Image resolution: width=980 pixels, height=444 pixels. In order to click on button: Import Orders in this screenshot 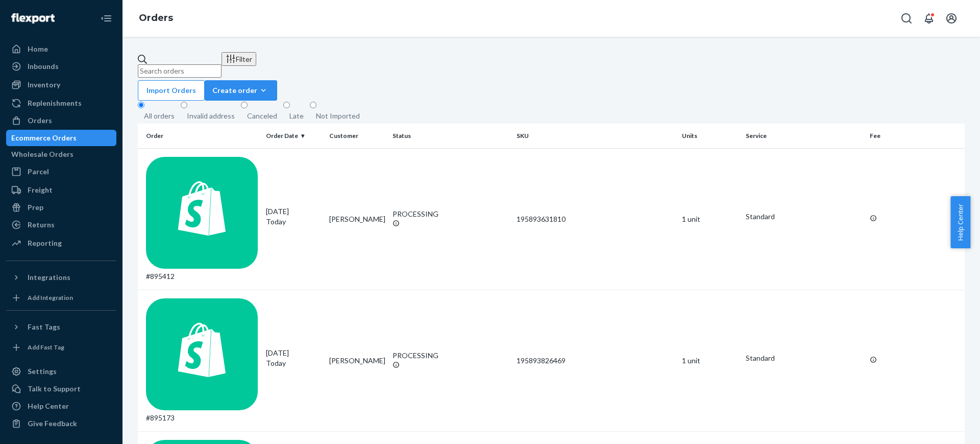, I will do `click(171, 90)`.